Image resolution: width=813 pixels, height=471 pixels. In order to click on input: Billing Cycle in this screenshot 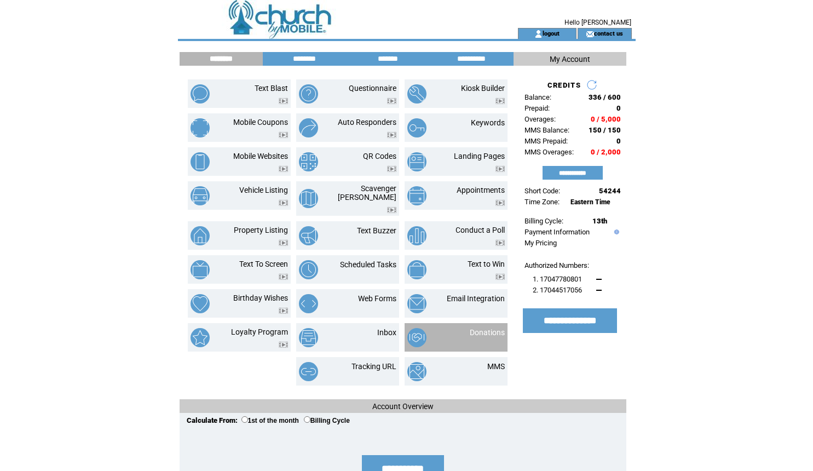, I will do `click(307, 419)`.